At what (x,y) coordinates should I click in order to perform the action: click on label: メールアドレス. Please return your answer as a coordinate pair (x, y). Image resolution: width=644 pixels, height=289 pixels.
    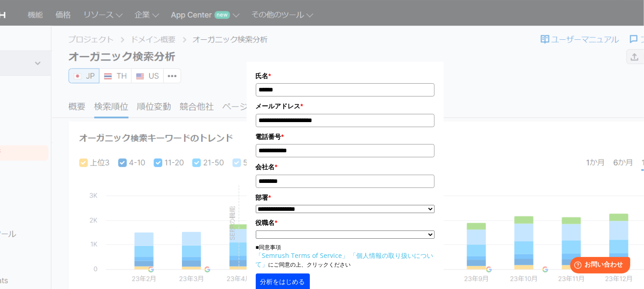
    Looking at the image, I should click on (345, 106).